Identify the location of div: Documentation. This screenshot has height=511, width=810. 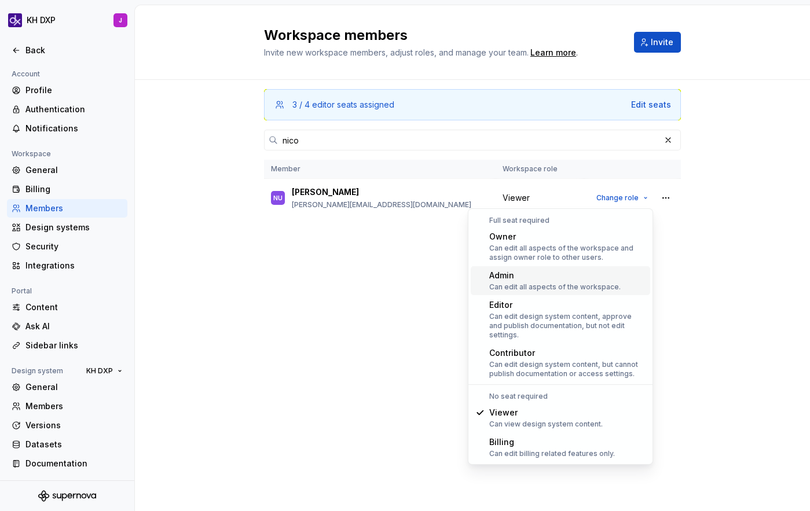
(74, 464).